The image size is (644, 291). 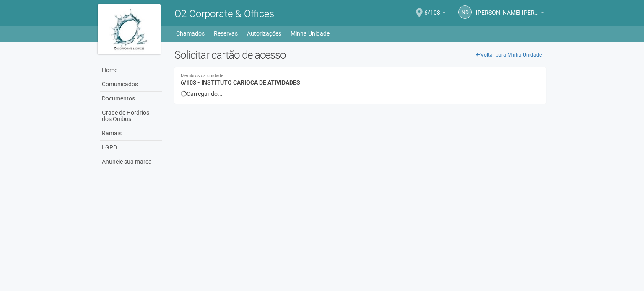 What do you see at coordinates (465, 12) in the screenshot?
I see `a: ND` at bounding box center [465, 12].